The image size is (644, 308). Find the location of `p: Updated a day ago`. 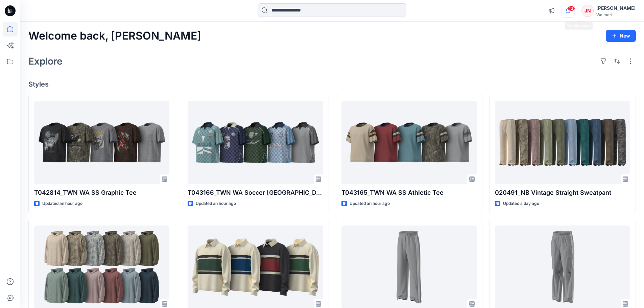

p: Updated a day ago is located at coordinates (521, 203).